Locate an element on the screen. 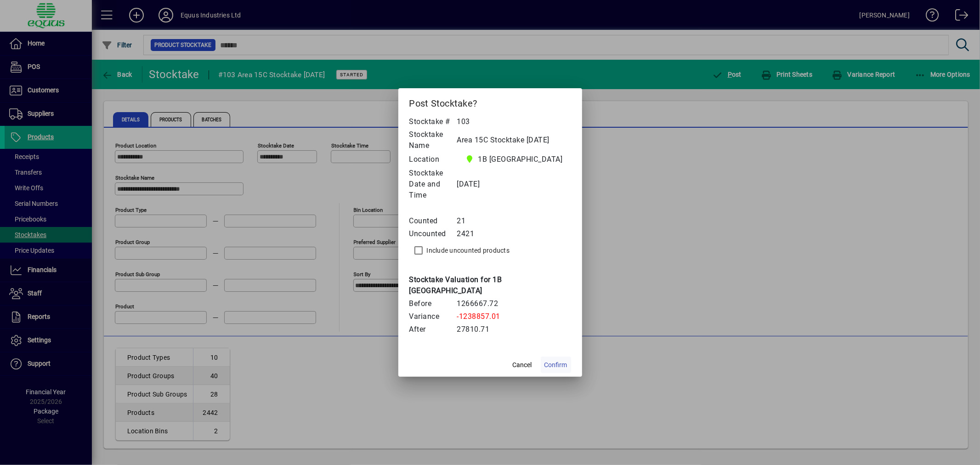 This screenshot has width=980, height=465. td: Before is located at coordinates (433, 304).